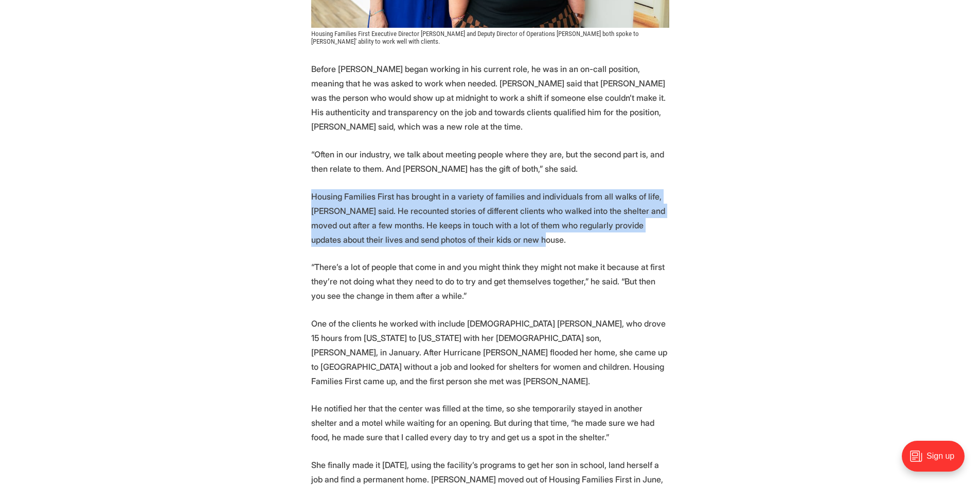 Image resolution: width=980 pixels, height=486 pixels. Describe the element at coordinates (490, 218) in the screenshot. I see `p: Housing Families First has brought in a variety of families and individuals from all walks of lif...` at that location.